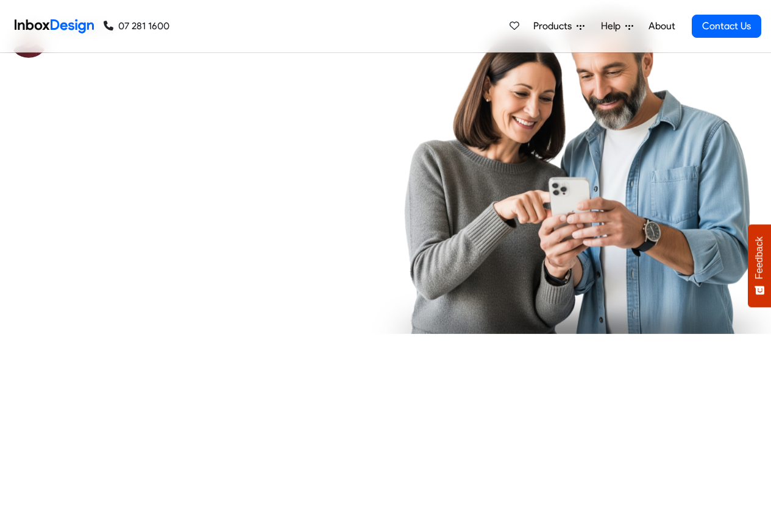 The width and height of the screenshot is (771, 532). Describe the element at coordinates (759, 266) in the screenshot. I see `button: Feedback - Show survey` at that location.